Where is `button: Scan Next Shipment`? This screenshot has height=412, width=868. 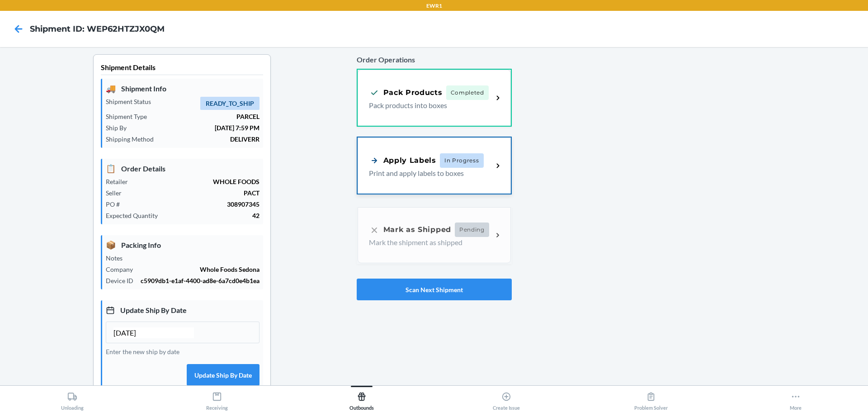
button: Scan Next Shipment is located at coordinates (434, 289).